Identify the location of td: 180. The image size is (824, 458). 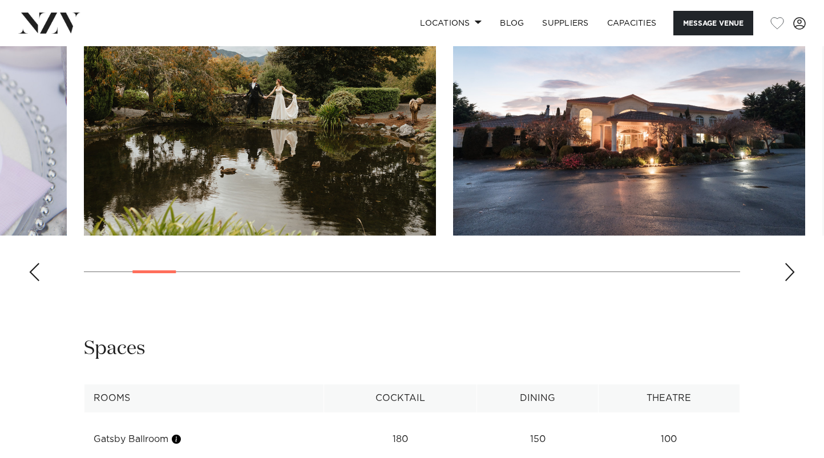
(401, 439).